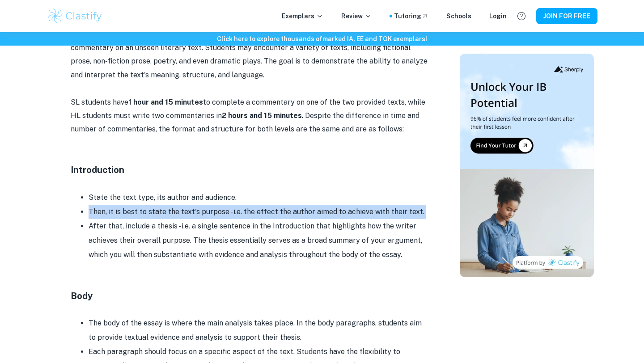  What do you see at coordinates (262, 115) in the screenshot?
I see `strong: 2 hours and 15 minutes` at bounding box center [262, 115].